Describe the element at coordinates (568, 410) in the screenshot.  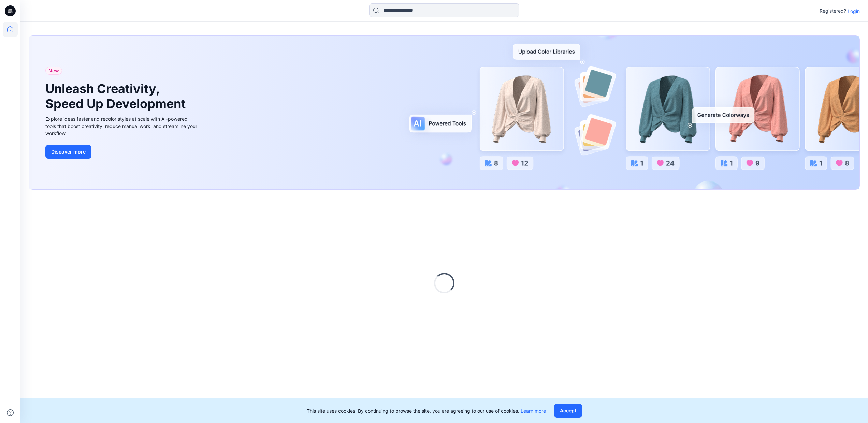
I see `button: Accept` at that location.